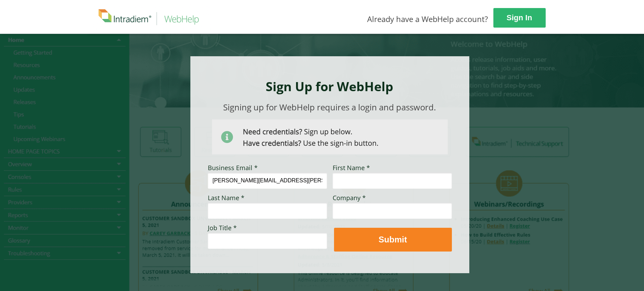 The width and height of the screenshot is (644, 291). Describe the element at coordinates (329, 107) in the screenshot. I see `span: Signing up for WebHelp requires a login and password.` at that location.